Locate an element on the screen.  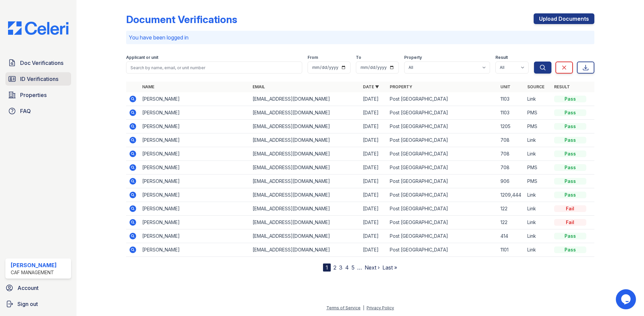
span: Sign out is located at coordinates (28, 305).